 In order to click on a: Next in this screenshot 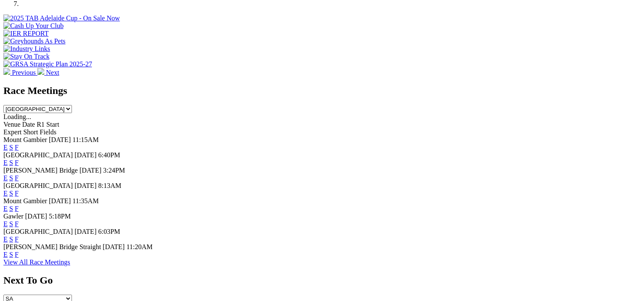, I will do `click(48, 72)`.